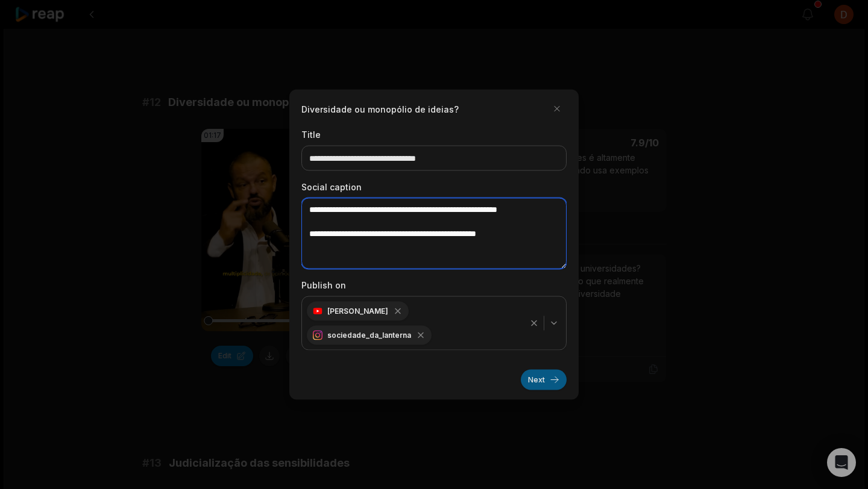  What do you see at coordinates (434, 187) in the screenshot?
I see `label: Social caption` at bounding box center [434, 187].